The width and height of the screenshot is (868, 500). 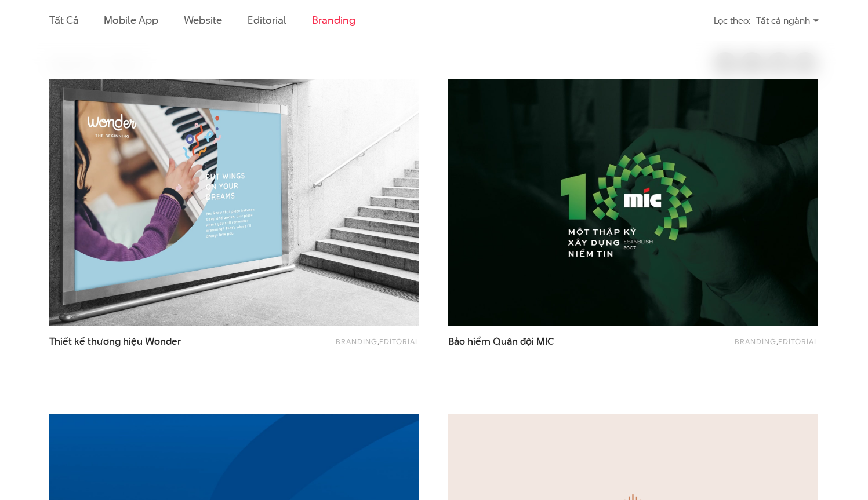 I want to click on span: Wonder, so click(x=163, y=341).